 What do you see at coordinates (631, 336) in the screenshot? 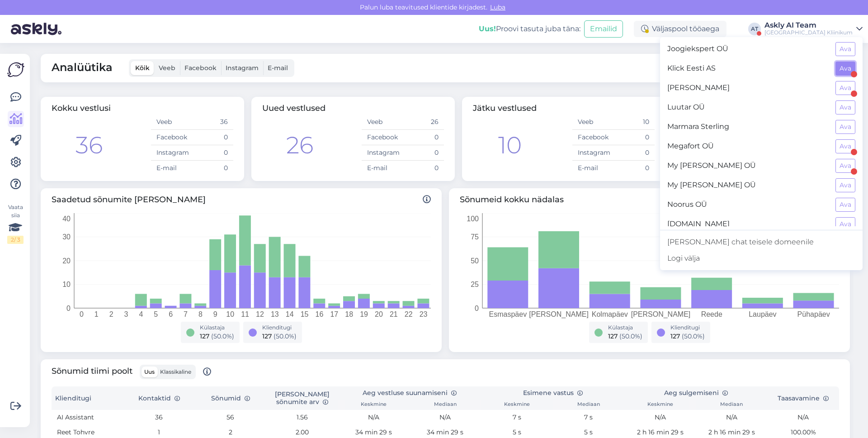
I see `span: ( 50.0 %)` at bounding box center [631, 336].